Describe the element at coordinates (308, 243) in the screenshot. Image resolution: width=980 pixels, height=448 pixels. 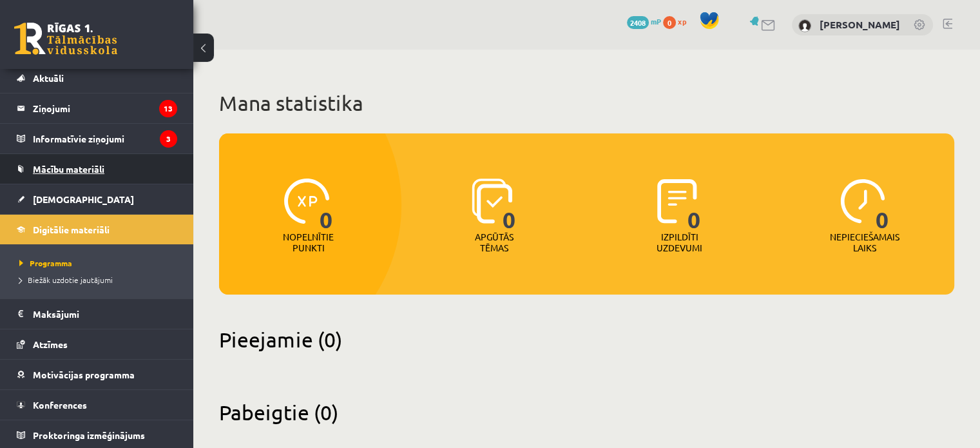
I see `p: Nopelnītie punkti` at that location.